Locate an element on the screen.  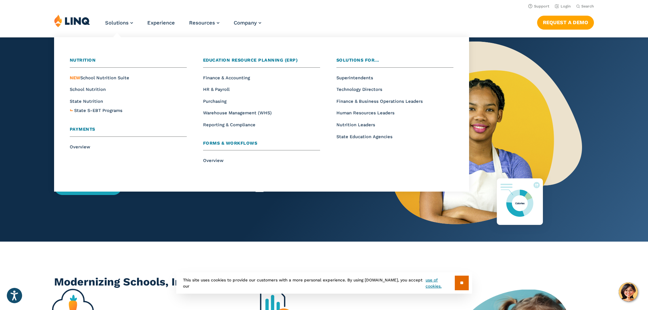
span: Company is located at coordinates (245, 23).